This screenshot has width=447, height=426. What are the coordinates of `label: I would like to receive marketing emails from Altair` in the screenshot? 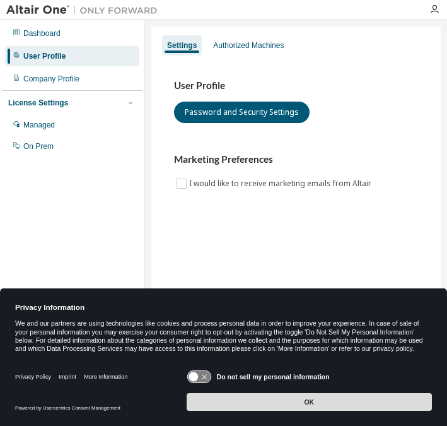 It's located at (281, 184).